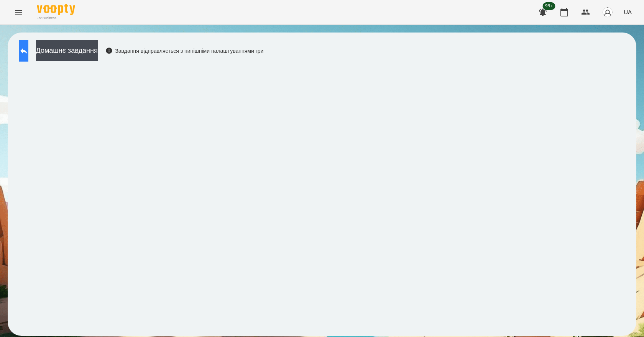 The image size is (644, 337). I want to click on span: 99+, so click(549, 6).